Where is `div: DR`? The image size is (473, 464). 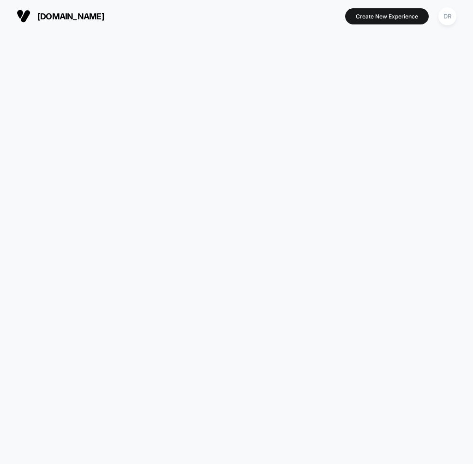 div: DR is located at coordinates (447, 16).